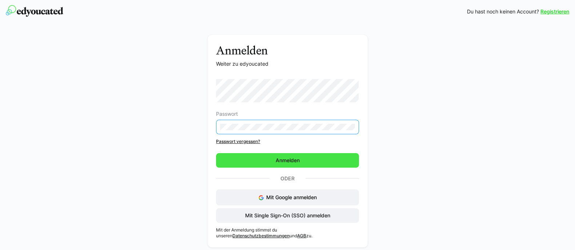  What do you see at coordinates (288, 216) in the screenshot?
I see `span: Mit Single Sign-On (SSO) anmelden` at bounding box center [288, 216].